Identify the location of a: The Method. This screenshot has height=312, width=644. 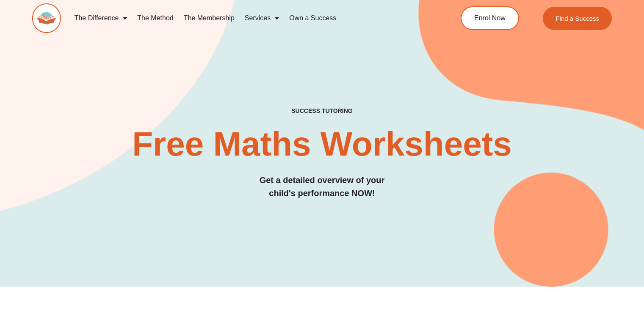
(155, 18).